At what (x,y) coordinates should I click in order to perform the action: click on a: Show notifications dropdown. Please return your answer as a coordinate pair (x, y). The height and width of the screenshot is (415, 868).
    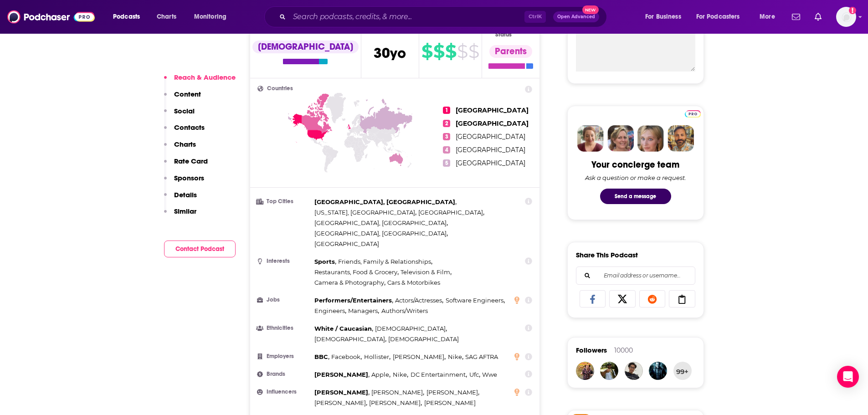
    Looking at the image, I should click on (796, 17).